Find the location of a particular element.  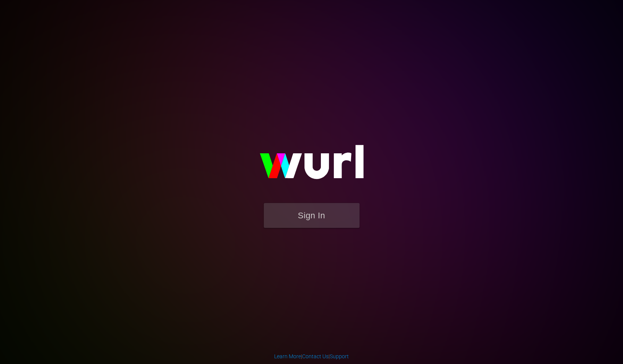

a: Support is located at coordinates (339, 357).